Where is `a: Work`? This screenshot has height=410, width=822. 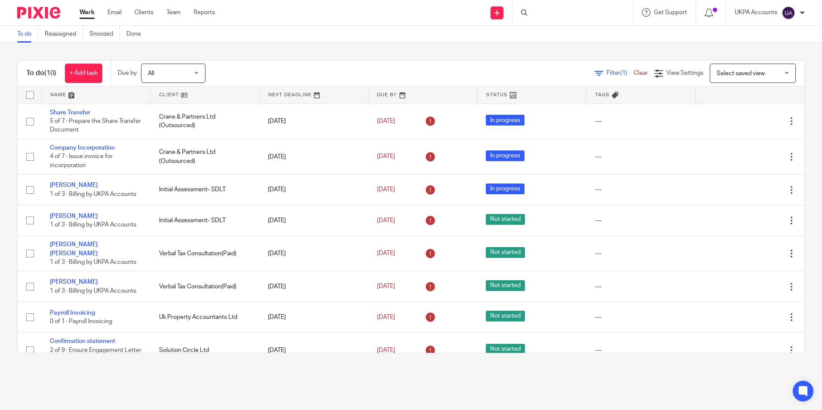
a: Work is located at coordinates (87, 12).